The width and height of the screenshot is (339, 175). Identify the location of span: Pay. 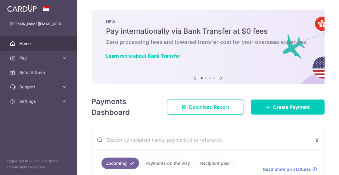
(39, 58).